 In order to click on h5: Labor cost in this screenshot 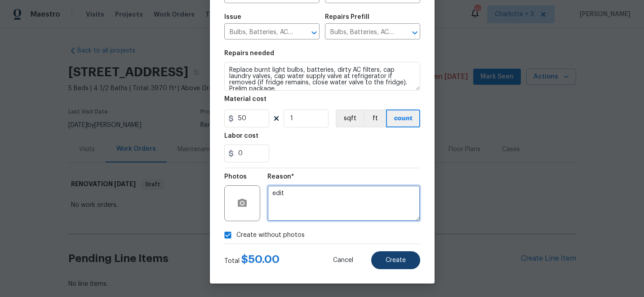, I will do `click(242, 136)`.